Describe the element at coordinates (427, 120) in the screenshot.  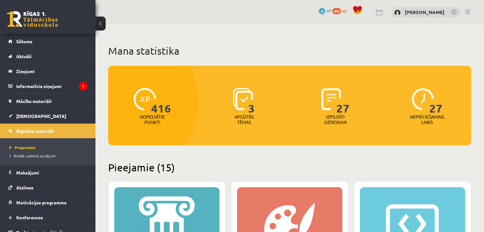
I see `p: Nepieciešamais laiks` at that location.